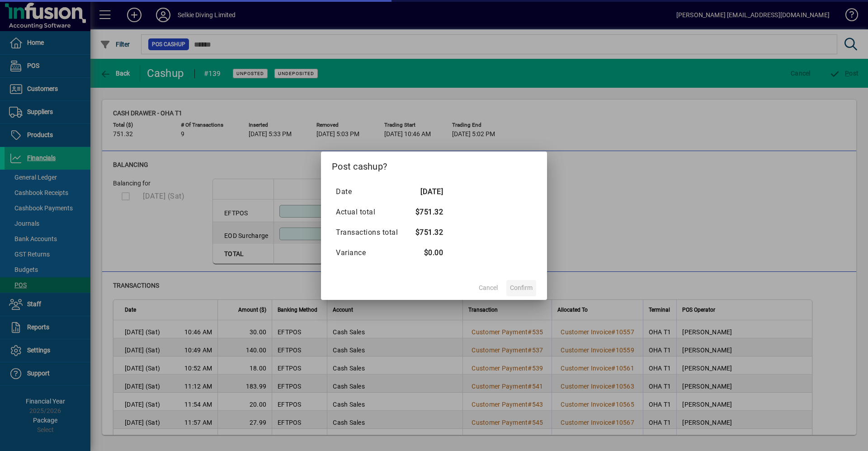 This screenshot has width=868, height=451. I want to click on td: Variance, so click(371, 253).